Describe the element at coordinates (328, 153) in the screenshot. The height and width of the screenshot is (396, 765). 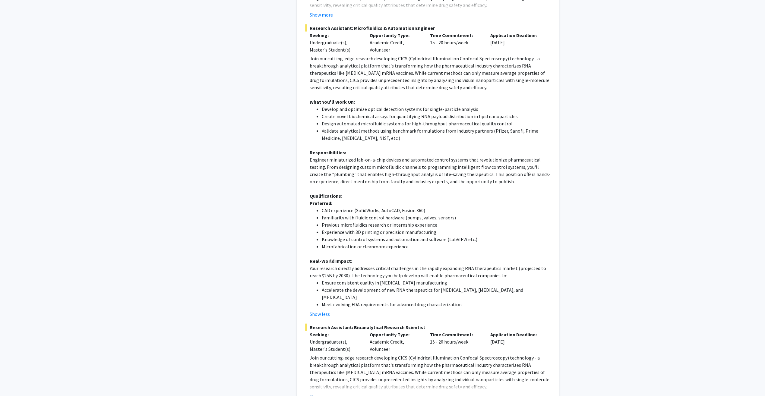
I see `strong: Responsibilities:` at that location.